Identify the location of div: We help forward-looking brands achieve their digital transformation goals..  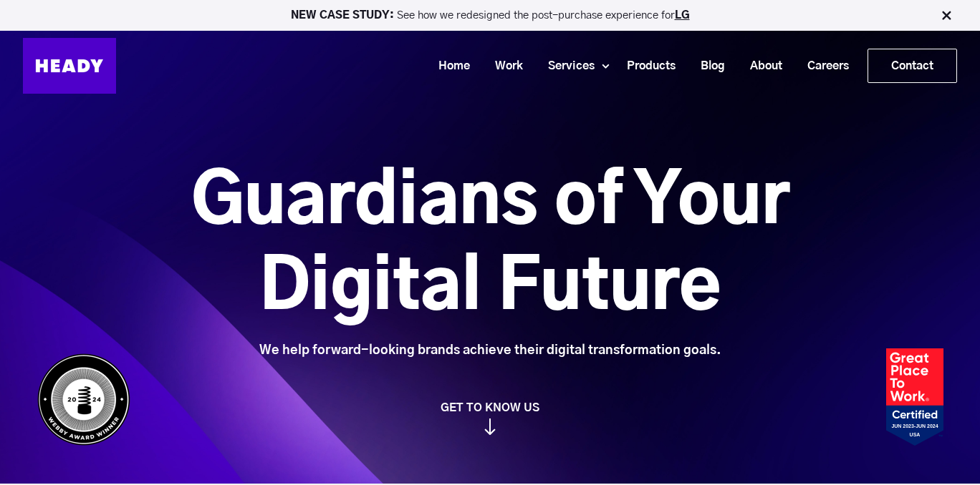
(490, 351).